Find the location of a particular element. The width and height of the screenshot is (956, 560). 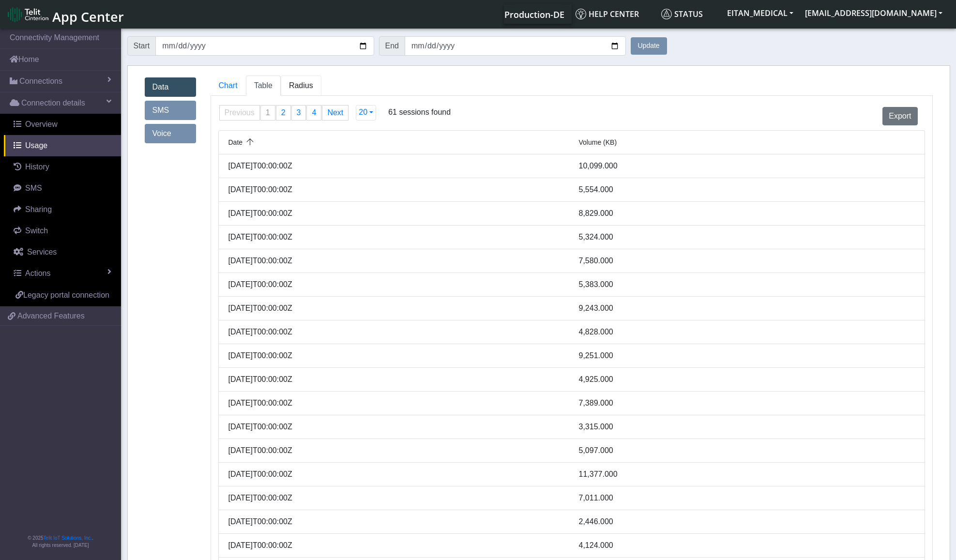

a: Overview is located at coordinates (62, 124).